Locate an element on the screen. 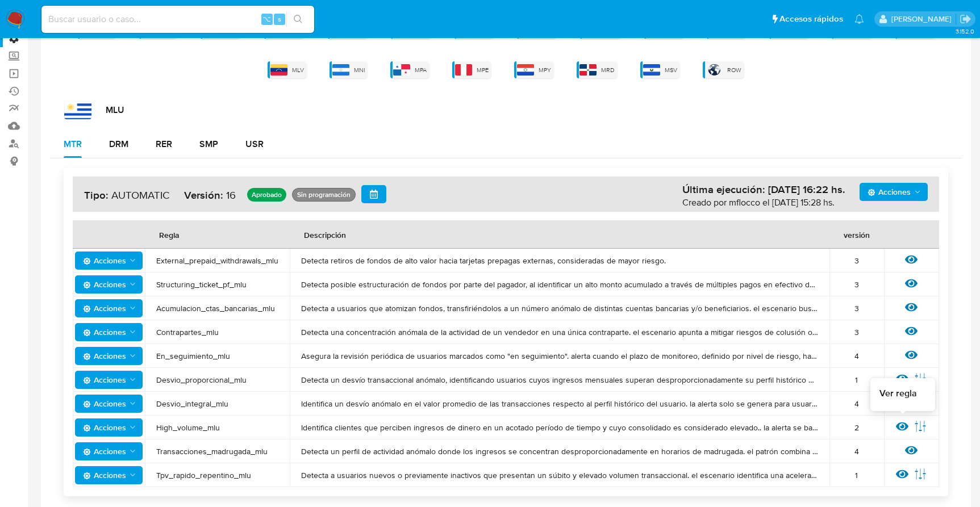 The image size is (980, 507). span: 3.152.0 is located at coordinates (964, 31).